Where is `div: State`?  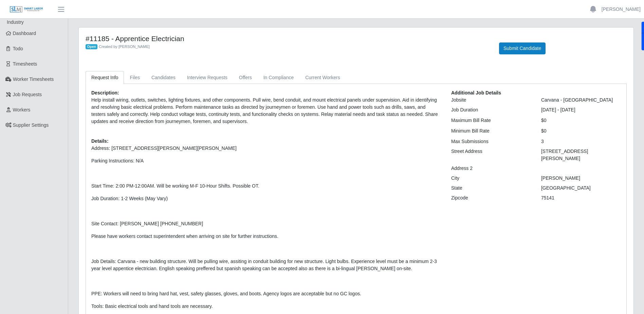
div: State is located at coordinates (491, 188).